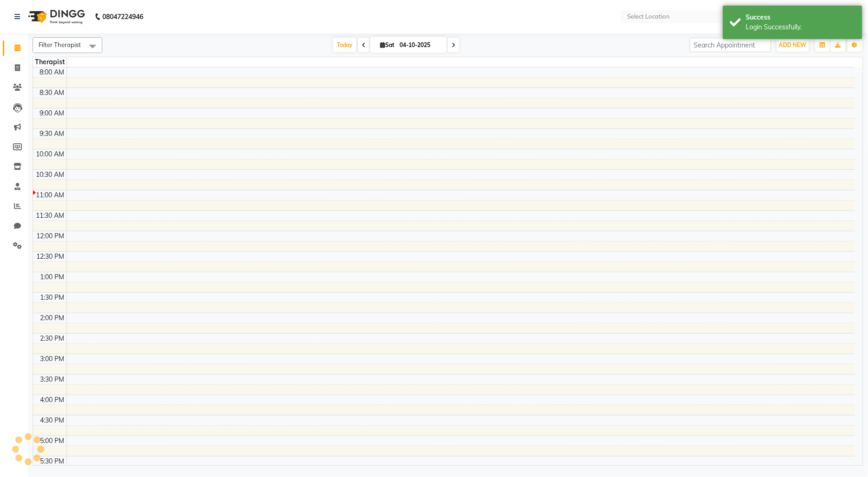 The height and width of the screenshot is (477, 868). What do you see at coordinates (345, 45) in the screenshot?
I see `span: Today` at bounding box center [345, 45].